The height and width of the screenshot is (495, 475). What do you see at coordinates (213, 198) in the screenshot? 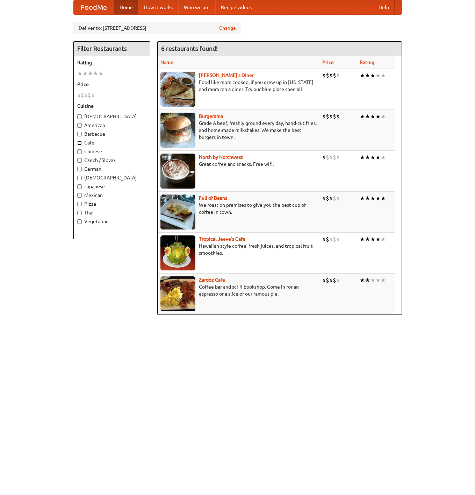
I see `a: Full of Beans` at bounding box center [213, 198].